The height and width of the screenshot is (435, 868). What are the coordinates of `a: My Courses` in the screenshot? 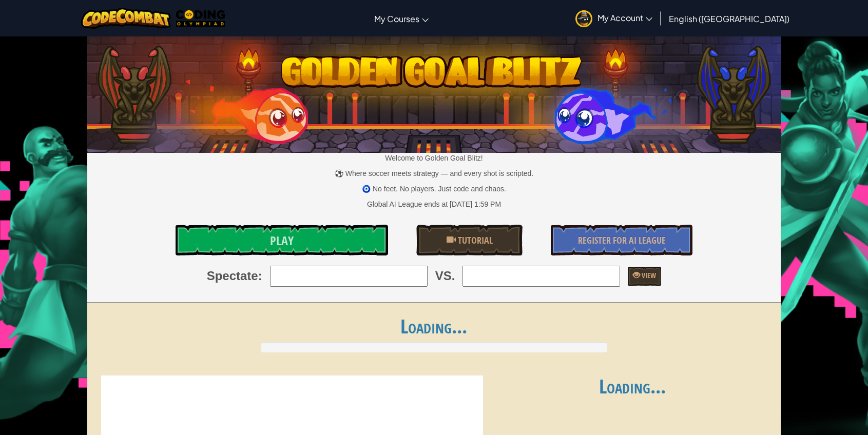 It's located at (401, 18).